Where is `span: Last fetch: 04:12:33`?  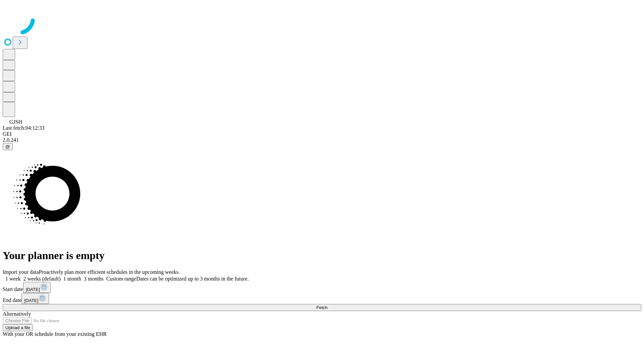 span: Last fetch: 04:12:33 is located at coordinates (24, 128).